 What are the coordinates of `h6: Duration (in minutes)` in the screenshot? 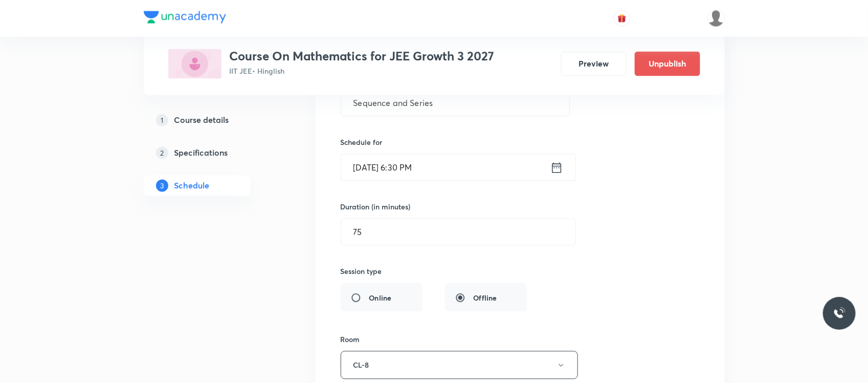 It's located at (375, 207).